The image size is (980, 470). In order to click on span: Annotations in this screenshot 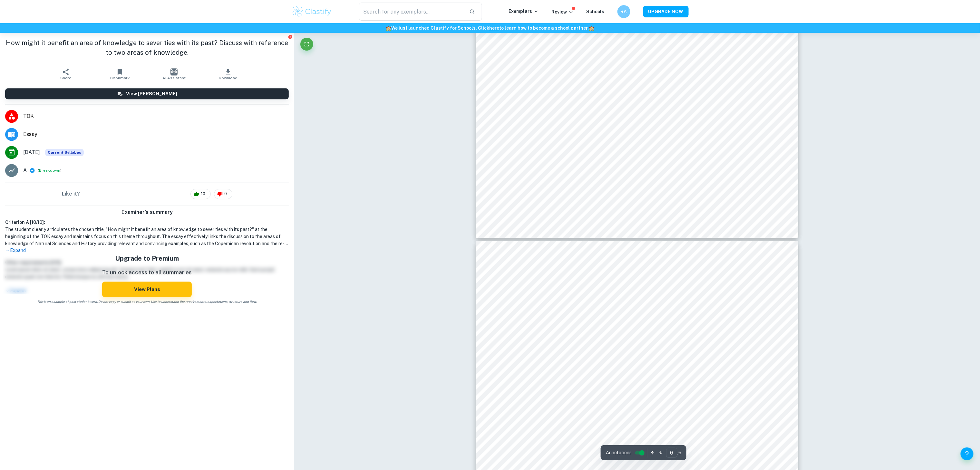, I will do `click(619, 453)`.